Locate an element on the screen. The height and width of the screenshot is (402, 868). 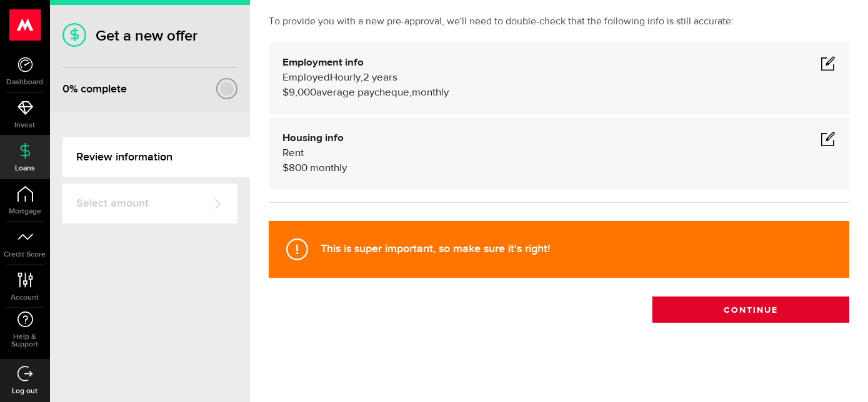
span: $9,000 is located at coordinates (300, 92).